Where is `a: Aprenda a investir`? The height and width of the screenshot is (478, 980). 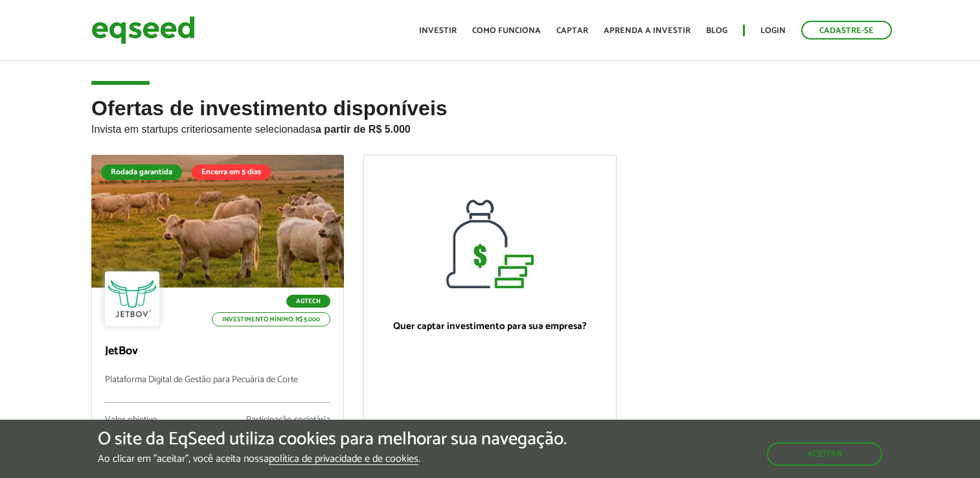 a: Aprenda a investir is located at coordinates (647, 30).